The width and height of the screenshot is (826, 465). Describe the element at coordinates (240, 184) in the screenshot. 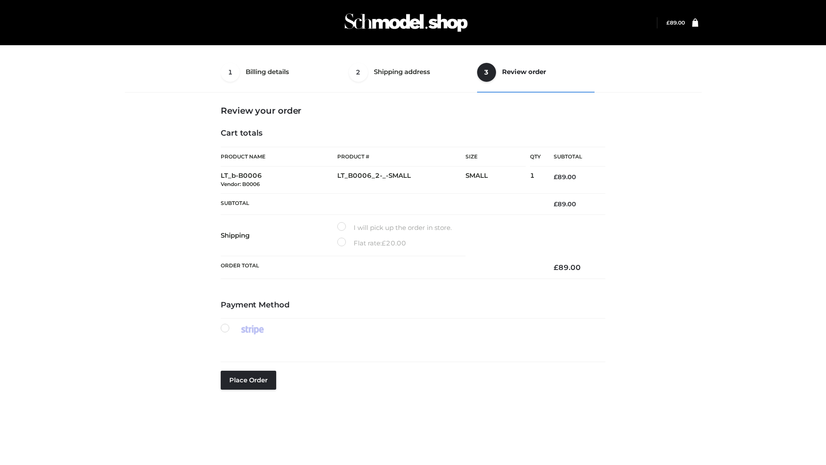

I see `small: Vendor: B0006` at that location.